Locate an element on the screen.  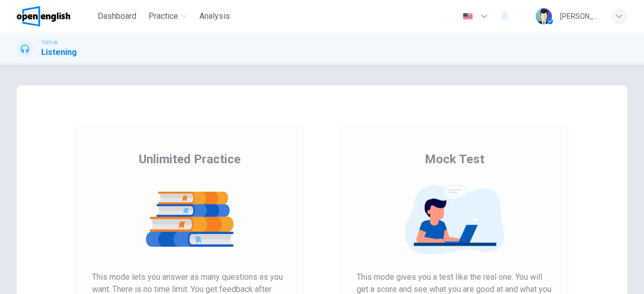
a: OpenEnglish logo is located at coordinates (55, 17).